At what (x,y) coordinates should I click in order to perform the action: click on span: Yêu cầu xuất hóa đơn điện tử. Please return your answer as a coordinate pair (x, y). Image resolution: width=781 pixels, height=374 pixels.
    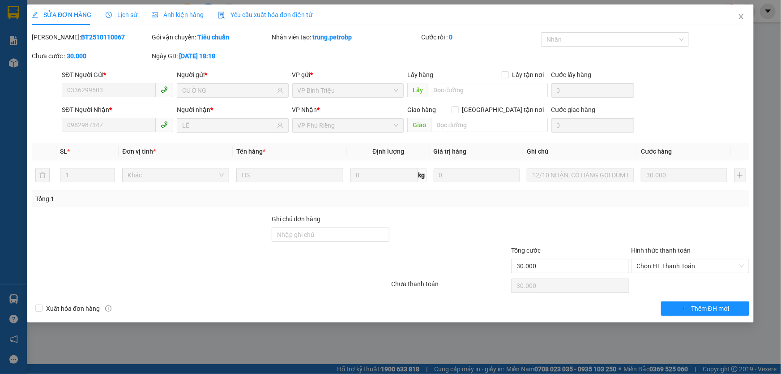
    Looking at the image, I should click on (265, 15).